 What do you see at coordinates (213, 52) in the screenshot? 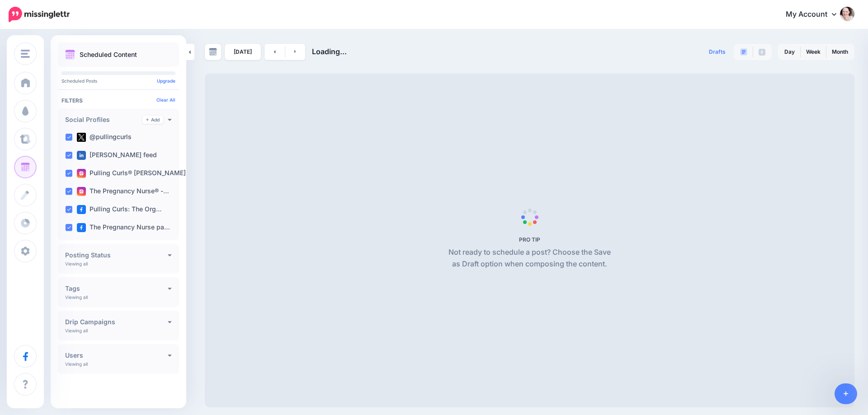
I see `img: calendar-grey-darker.png` at bounding box center [213, 52].